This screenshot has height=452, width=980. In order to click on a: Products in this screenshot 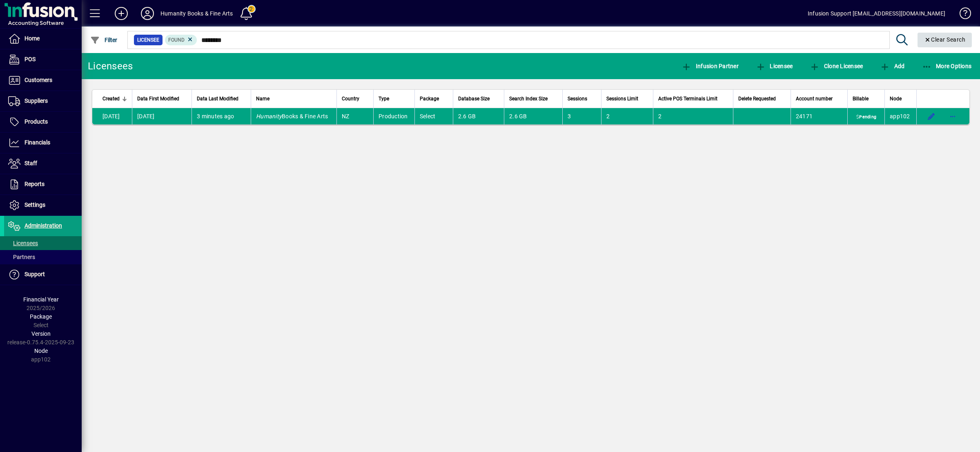, I will do `click(43, 122)`.